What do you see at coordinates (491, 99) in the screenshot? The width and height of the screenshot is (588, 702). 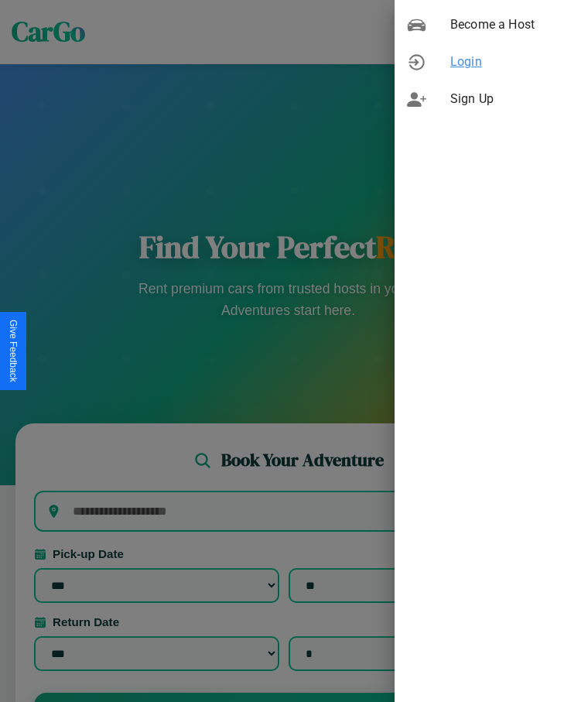 I see `div: Sign Up` at bounding box center [491, 99].